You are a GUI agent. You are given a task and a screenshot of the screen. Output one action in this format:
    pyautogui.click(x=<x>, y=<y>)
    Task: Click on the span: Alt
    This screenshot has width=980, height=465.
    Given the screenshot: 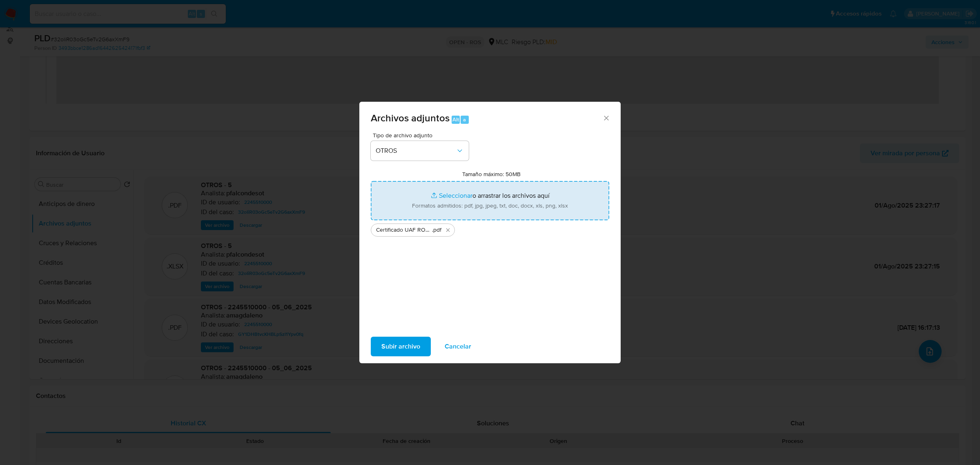 What is the action you would take?
    pyautogui.click(x=456, y=119)
    